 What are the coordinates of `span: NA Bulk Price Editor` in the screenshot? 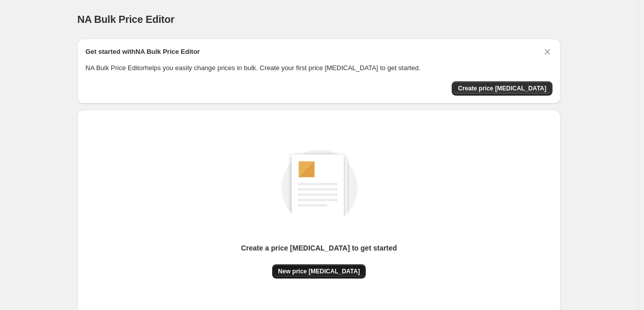 It's located at (126, 19).